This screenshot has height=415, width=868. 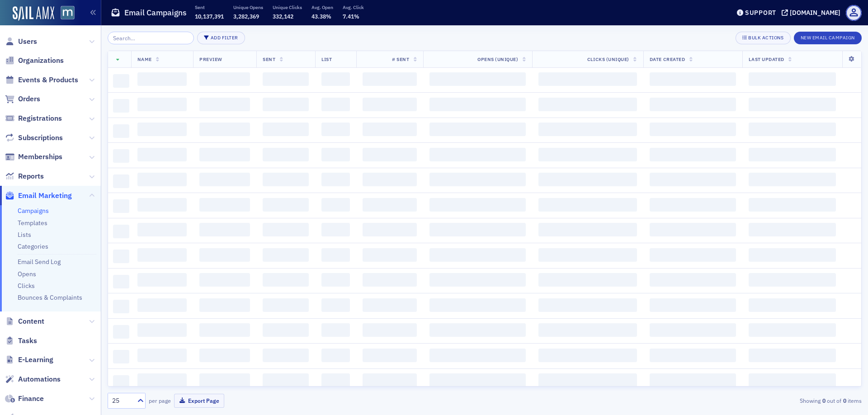 What do you see at coordinates (211, 59) in the screenshot?
I see `span: Preview` at bounding box center [211, 59].